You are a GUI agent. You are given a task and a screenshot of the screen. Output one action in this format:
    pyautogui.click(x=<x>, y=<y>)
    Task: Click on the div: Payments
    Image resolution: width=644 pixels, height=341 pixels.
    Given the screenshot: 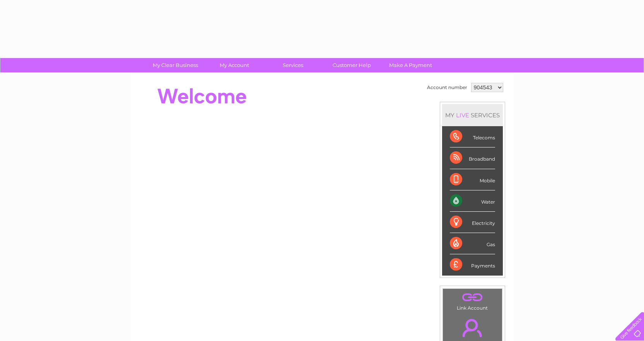 What is the action you would take?
    pyautogui.click(x=472, y=265)
    